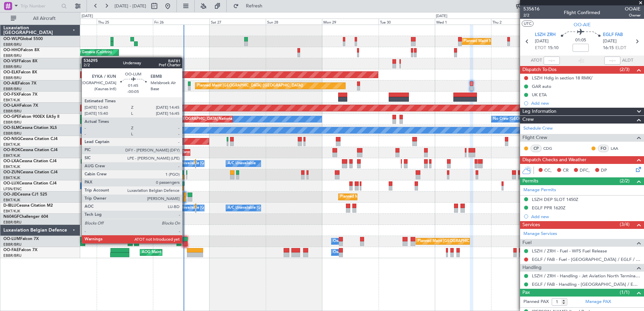 This screenshot has width=644, height=311. What do you see at coordinates (540, 48) in the screenshot?
I see `span: ETOT` at bounding box center [540, 48].